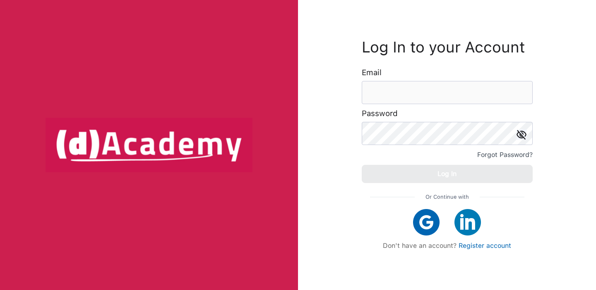  What do you see at coordinates (521, 135) in the screenshot?
I see `img: icon` at bounding box center [521, 135].